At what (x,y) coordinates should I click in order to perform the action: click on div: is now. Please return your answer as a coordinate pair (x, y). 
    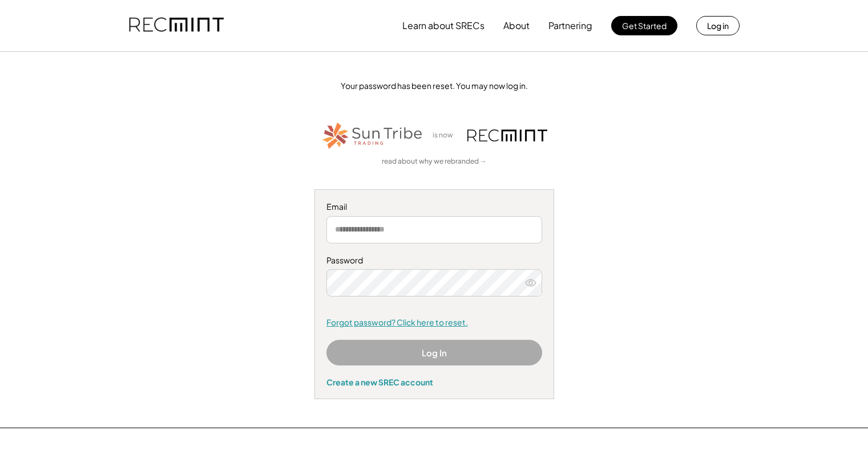
    Looking at the image, I should click on (445, 135).